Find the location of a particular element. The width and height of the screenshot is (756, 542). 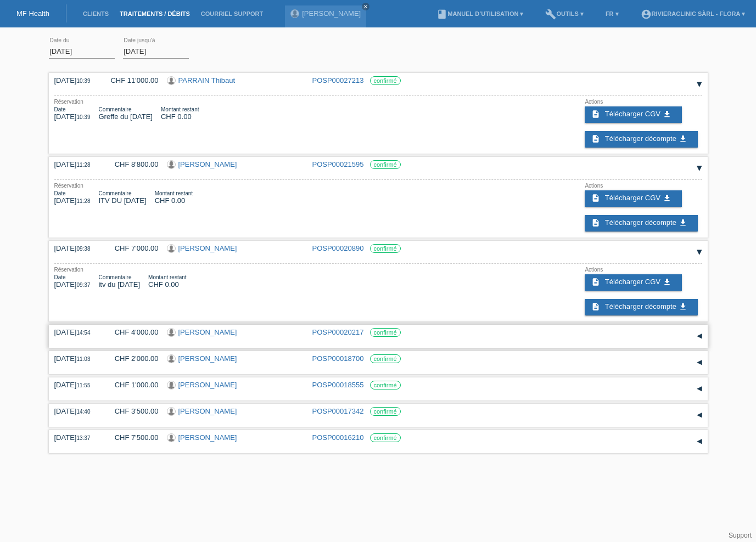

a: buildOutils ▾ is located at coordinates (564, 14).